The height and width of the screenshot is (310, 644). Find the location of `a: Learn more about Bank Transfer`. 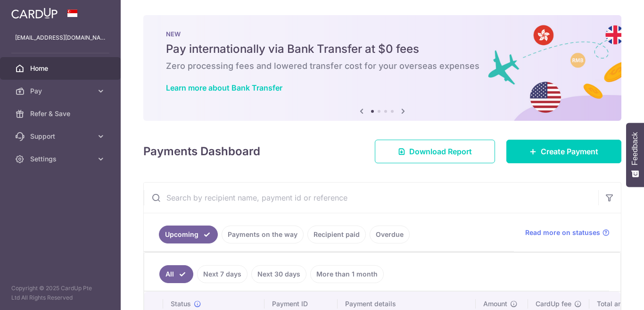

a: Learn more about Bank Transfer is located at coordinates (224, 88).